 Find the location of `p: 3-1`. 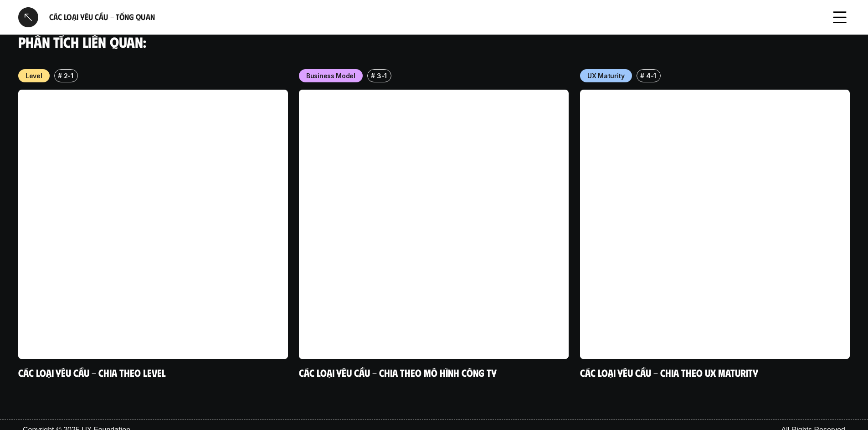

p: 3-1 is located at coordinates (381, 76).